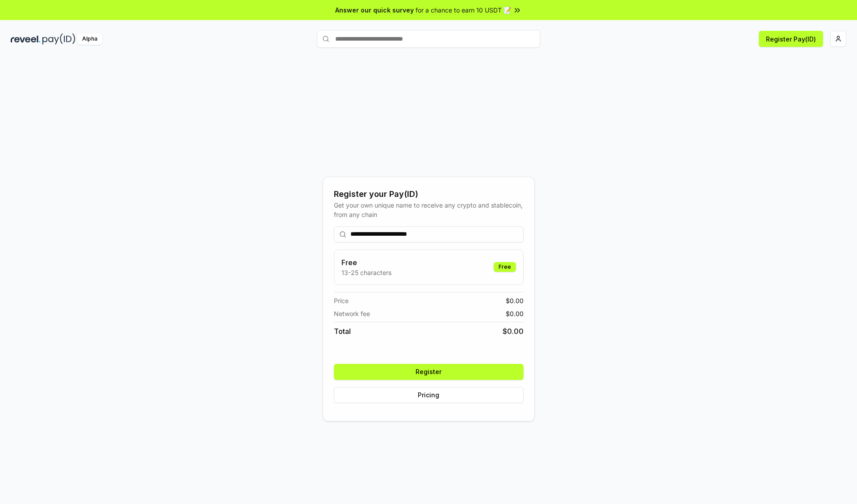 The image size is (857, 504). What do you see at coordinates (26, 39) in the screenshot?
I see `img: reveel_dark` at bounding box center [26, 39].